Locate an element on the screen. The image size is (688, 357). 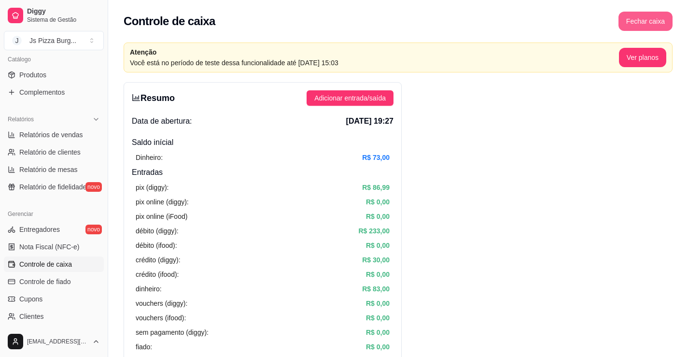
span: Controle de fiado is located at coordinates (45, 281).